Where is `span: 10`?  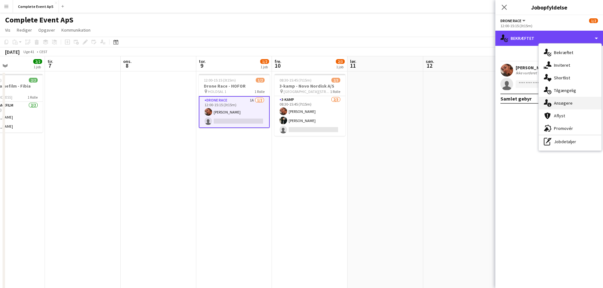
span: 10 is located at coordinates (277, 65).